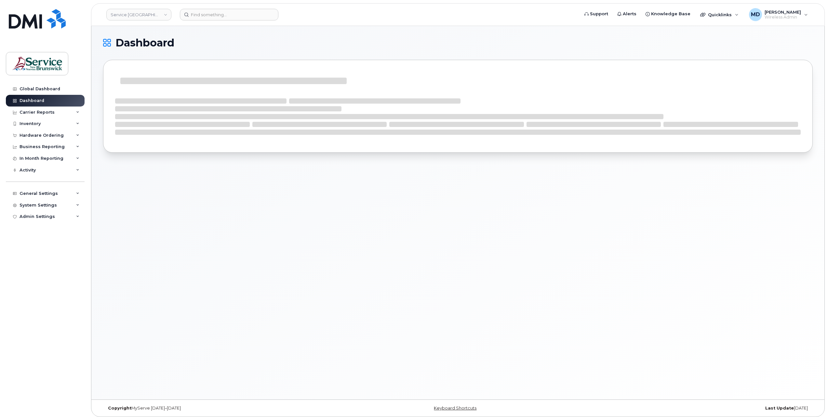 Image resolution: width=828 pixels, height=417 pixels. I want to click on span: Dashboard, so click(145, 43).